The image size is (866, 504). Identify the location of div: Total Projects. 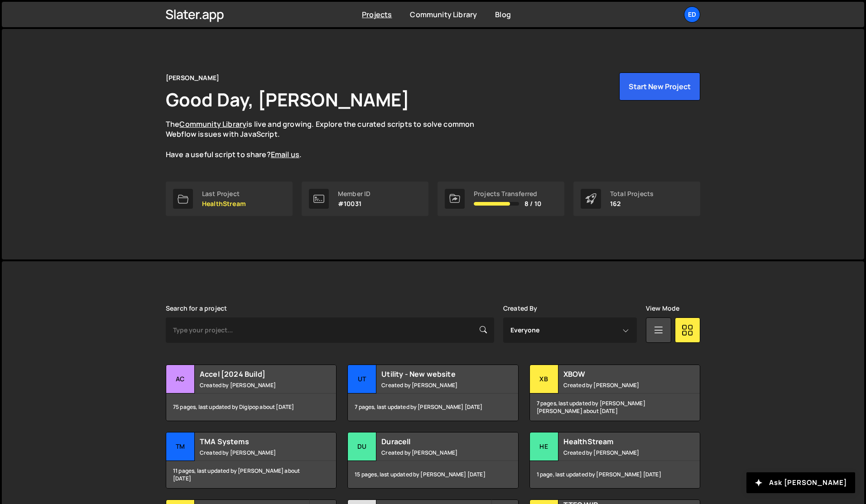
(632, 194).